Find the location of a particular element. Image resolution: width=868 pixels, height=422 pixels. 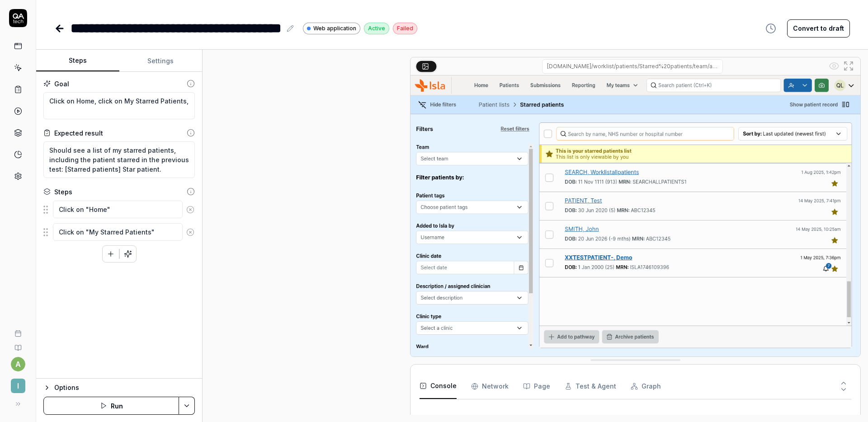

div: Expected result is located at coordinates (79, 133).